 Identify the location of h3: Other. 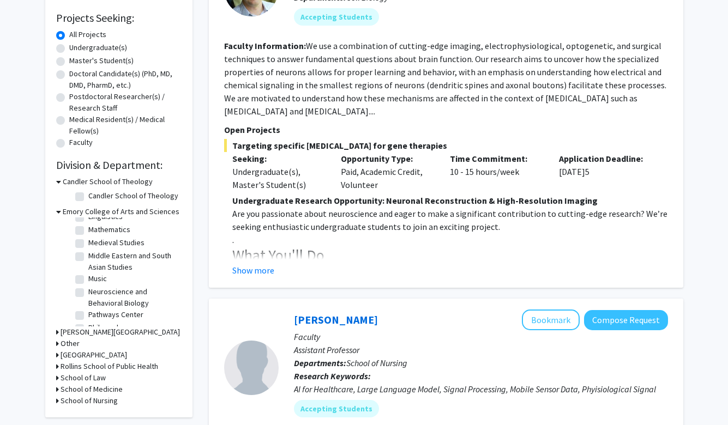
(70, 344).